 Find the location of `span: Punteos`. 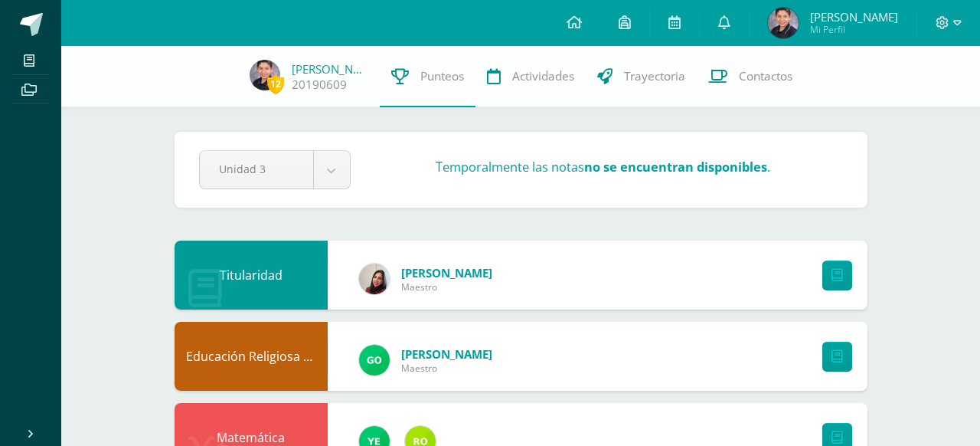

span: Punteos is located at coordinates (442, 76).